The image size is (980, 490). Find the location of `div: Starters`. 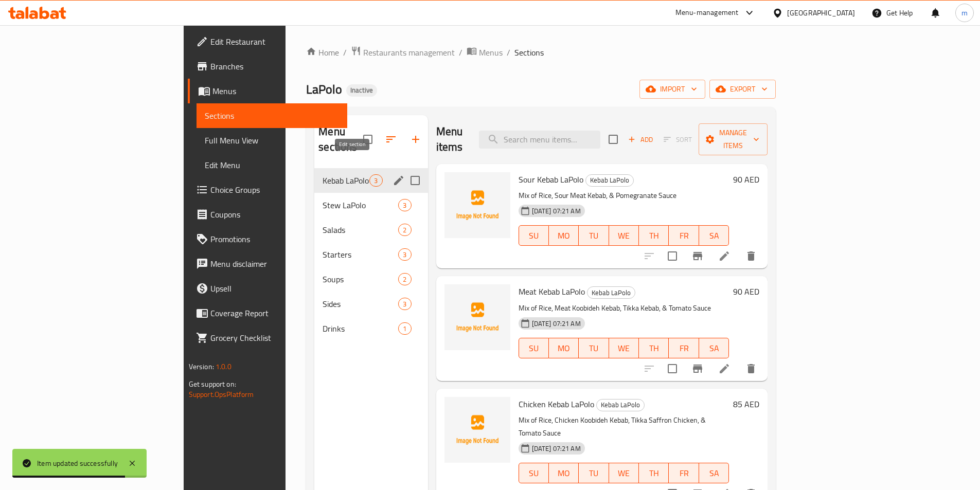

div: Starters is located at coordinates (360, 254).